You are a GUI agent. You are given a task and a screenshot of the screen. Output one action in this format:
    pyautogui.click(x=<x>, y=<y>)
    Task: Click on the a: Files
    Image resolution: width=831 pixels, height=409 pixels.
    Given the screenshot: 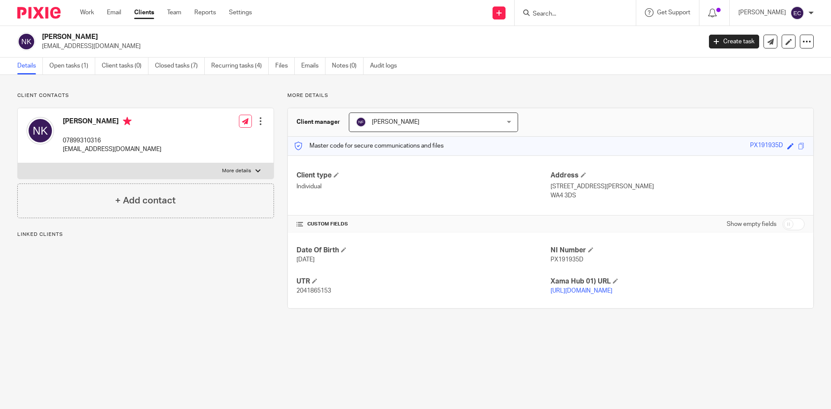 What is the action you would take?
    pyautogui.click(x=285, y=66)
    